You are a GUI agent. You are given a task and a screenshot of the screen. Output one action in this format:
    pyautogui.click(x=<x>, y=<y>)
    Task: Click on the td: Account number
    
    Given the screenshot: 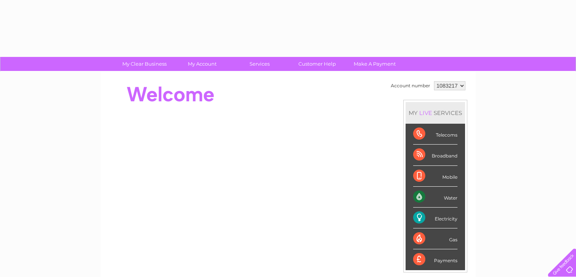 What is the action you would take?
    pyautogui.click(x=411, y=86)
    